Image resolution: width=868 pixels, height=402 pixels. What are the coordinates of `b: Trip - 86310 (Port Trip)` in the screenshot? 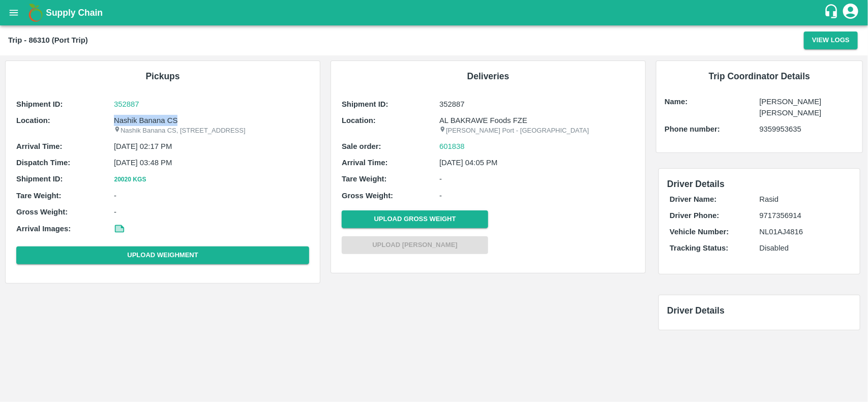 It's located at (48, 41).